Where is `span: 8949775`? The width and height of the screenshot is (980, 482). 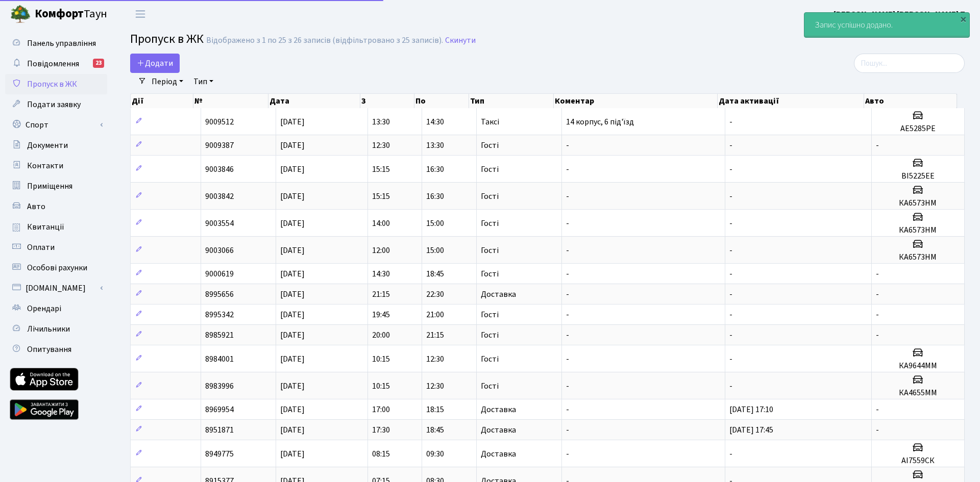
span: 8949775 is located at coordinates (219, 454).